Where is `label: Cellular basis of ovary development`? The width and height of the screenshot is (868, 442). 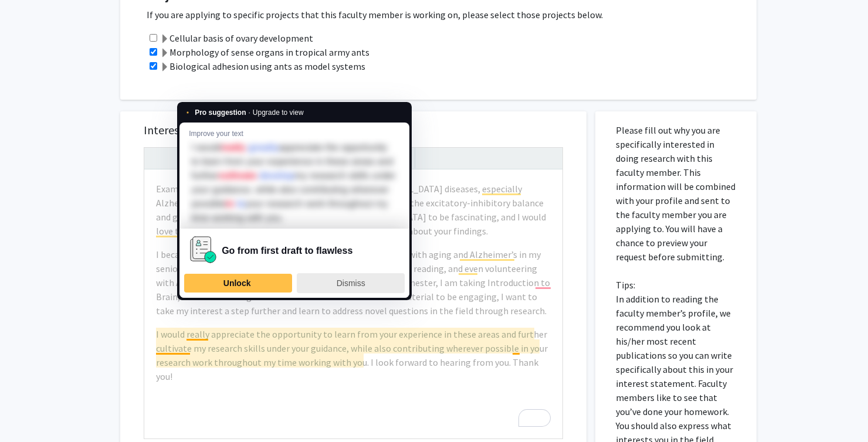
label: Cellular basis of ovary development is located at coordinates (236, 38).